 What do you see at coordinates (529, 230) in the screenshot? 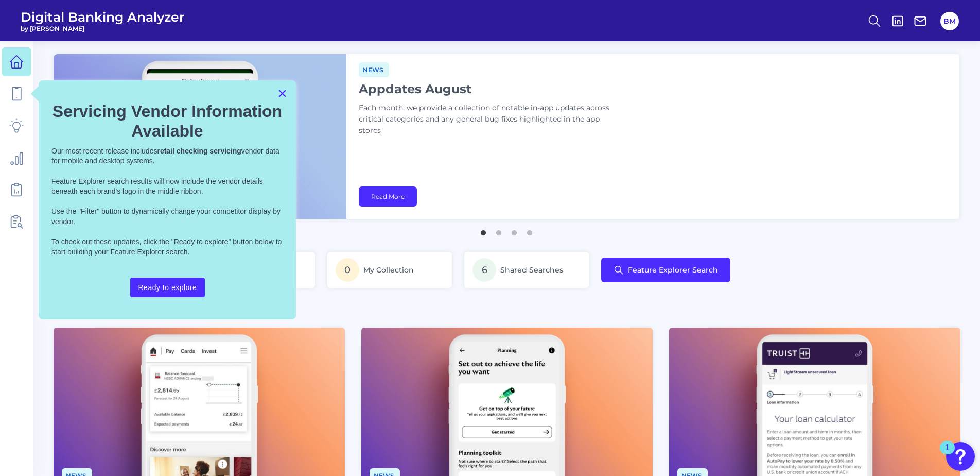
I see `button: 4` at bounding box center [529, 230].